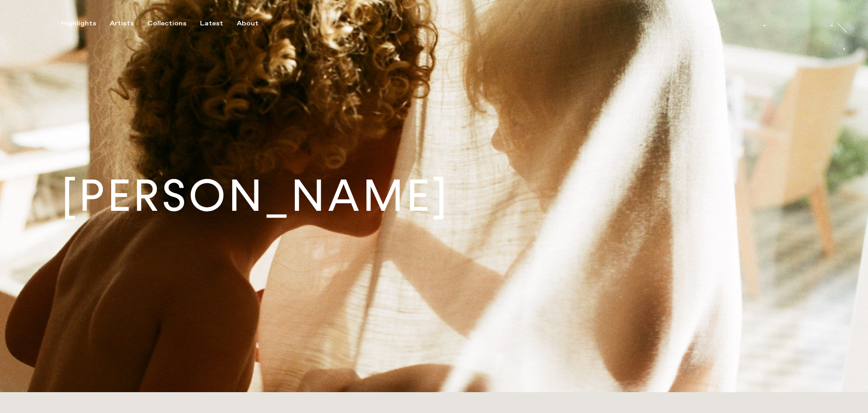 The height and width of the screenshot is (413, 868). Describe the element at coordinates (248, 24) in the screenshot. I see `div: About` at that location.